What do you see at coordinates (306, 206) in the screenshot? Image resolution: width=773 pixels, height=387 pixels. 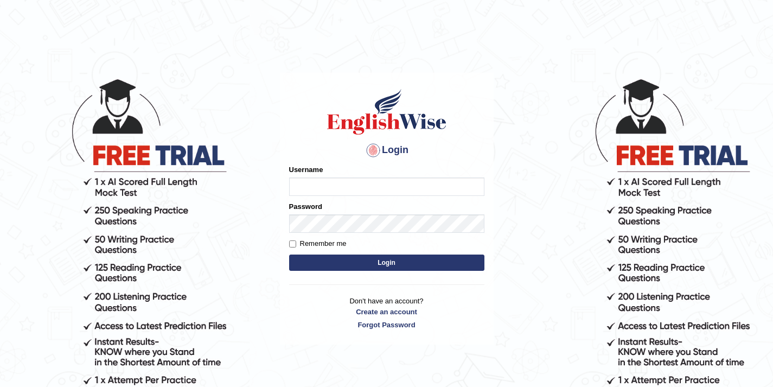 I see `label: Password` at bounding box center [306, 206].